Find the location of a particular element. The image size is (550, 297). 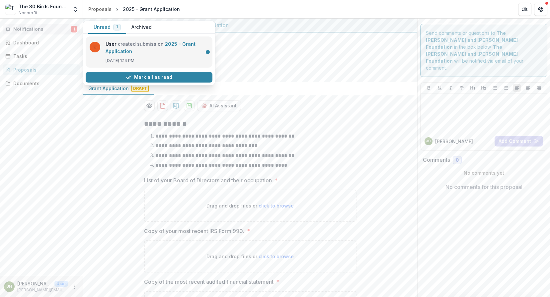

button: Open entity switcher is located at coordinates (75, 9).